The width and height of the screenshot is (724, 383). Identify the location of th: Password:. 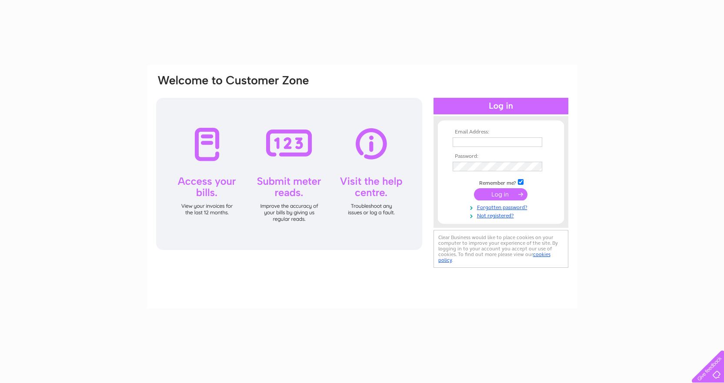
(501, 157).